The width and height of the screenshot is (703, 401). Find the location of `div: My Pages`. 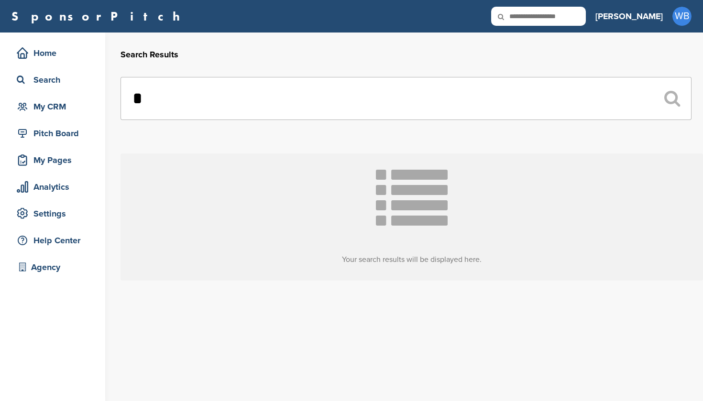

div: My Pages is located at coordinates (55, 160).